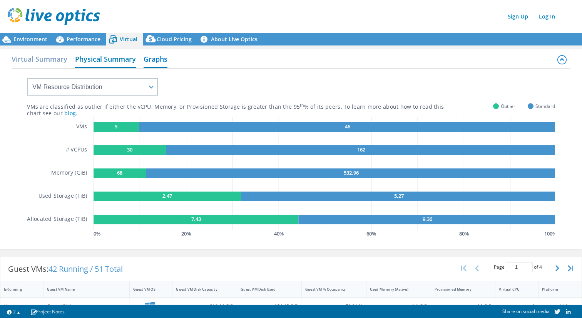  What do you see at coordinates (351, 172) in the screenshot?
I see `text: 532.96` at bounding box center [351, 172].